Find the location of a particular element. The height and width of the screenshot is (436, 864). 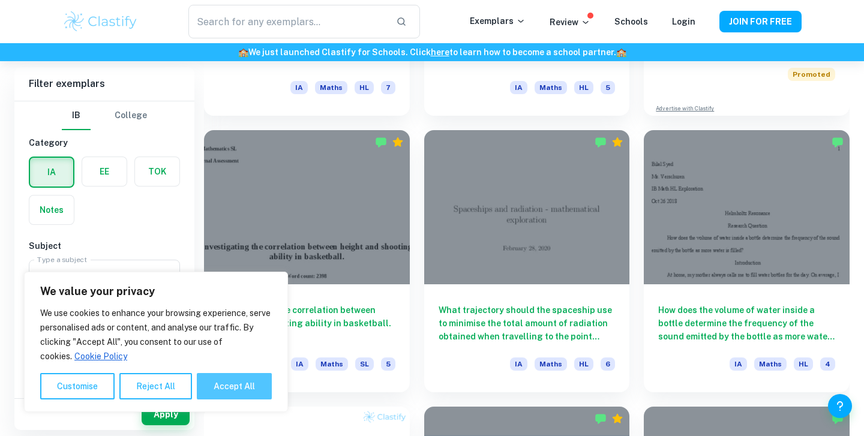

h6: Category is located at coordinates (104, 143).